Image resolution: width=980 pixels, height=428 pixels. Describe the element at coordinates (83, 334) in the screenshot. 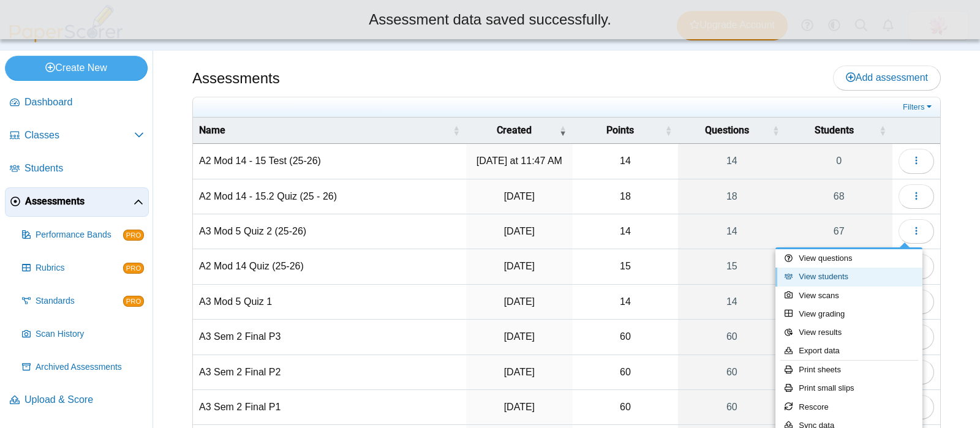

I see `a: Scan History` at that location.